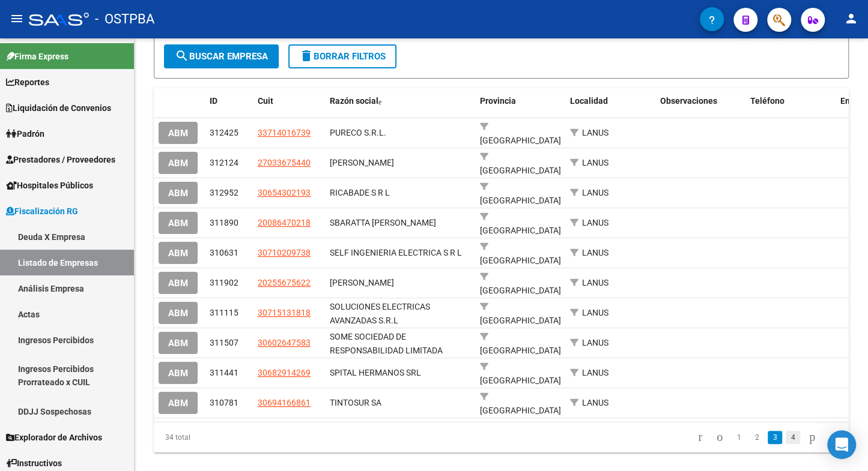 This screenshot has height=471, width=868. I want to click on span: SOLUCIONES ELECTRICAS AVANZADAS S.R.L, so click(379, 314).